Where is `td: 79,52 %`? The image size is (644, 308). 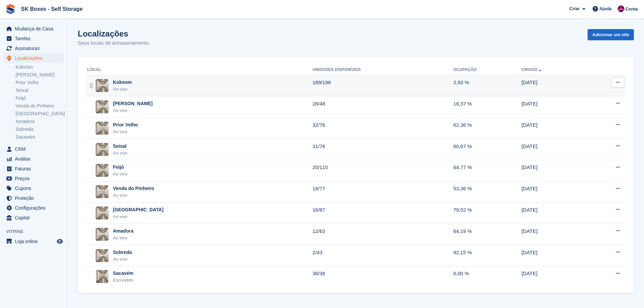
td: 79,52 % is located at coordinates (488, 213).